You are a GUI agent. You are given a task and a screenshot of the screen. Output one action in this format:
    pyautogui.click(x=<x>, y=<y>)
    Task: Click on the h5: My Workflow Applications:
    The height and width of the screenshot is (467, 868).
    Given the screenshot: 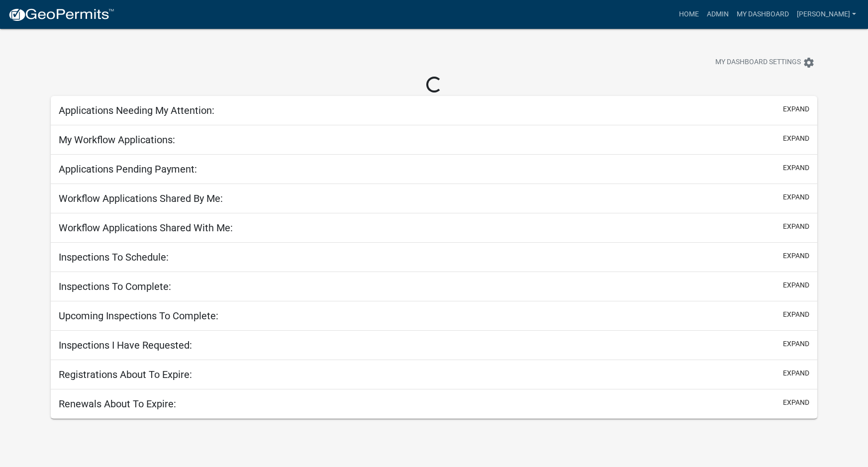 What is the action you would take?
    pyautogui.click(x=117, y=140)
    